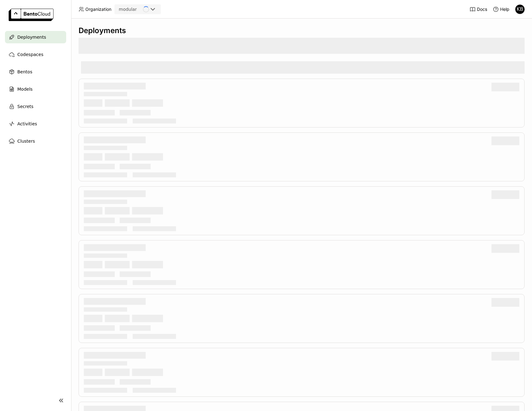 This screenshot has width=532, height=411. What do you see at coordinates (31, 15) in the screenshot?
I see `img: logo` at bounding box center [31, 15].